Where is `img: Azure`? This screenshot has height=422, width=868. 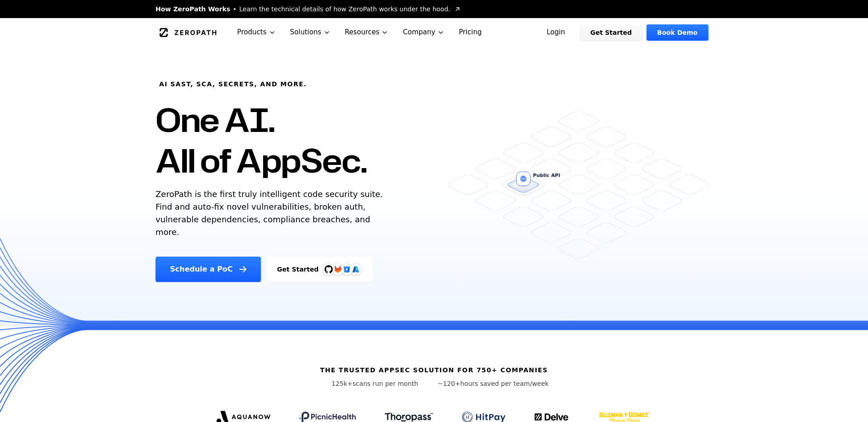
img: Azure is located at coordinates (356, 269).